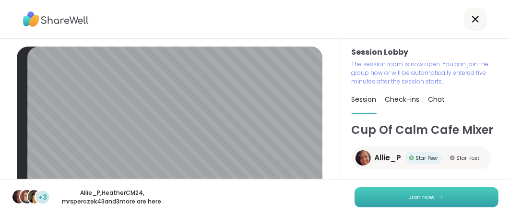  What do you see at coordinates (425, 52) in the screenshot?
I see `h3: Session Lobby` at bounding box center [425, 52].